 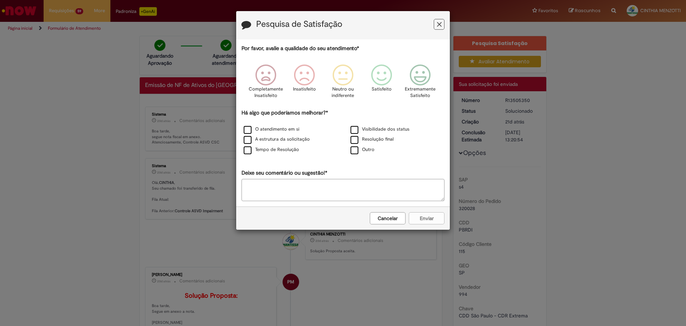 I want to click on div: Completamente Insatisfeito, so click(x=266, y=83).